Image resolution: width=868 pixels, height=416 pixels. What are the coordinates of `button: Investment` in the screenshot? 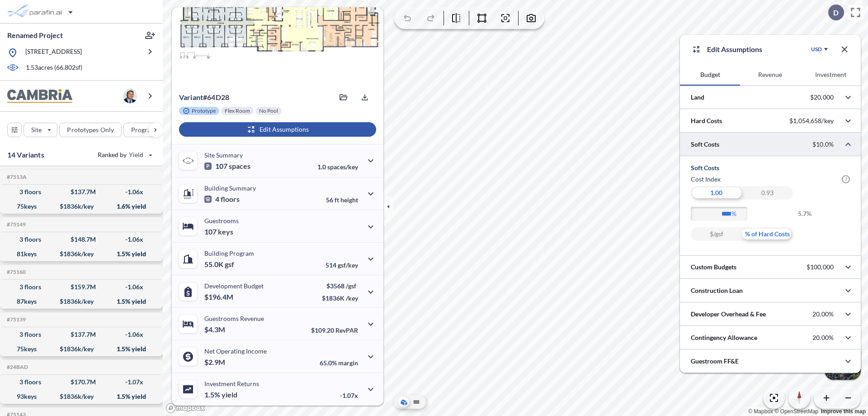 It's located at (830, 74).